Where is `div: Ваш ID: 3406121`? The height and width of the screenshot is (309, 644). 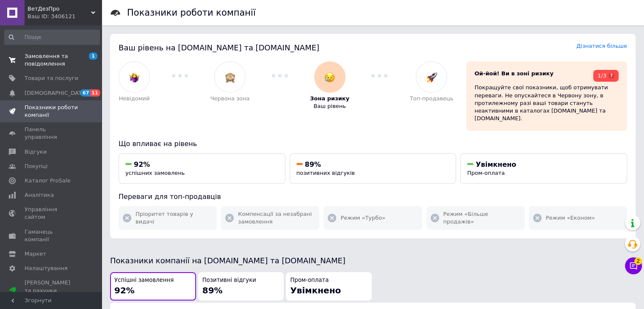 div: Ваш ID: 3406121 is located at coordinates (64, 17).